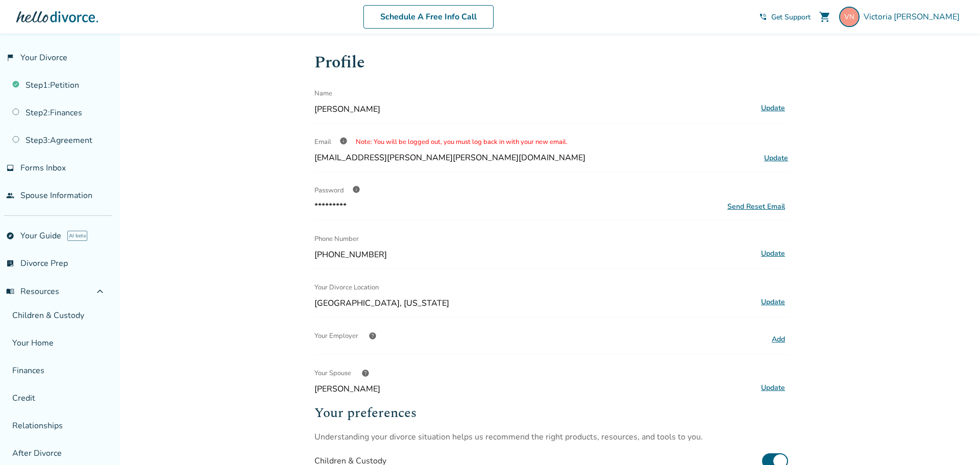 This screenshot has width=980, height=465. I want to click on span: Forms Inbox, so click(43, 168).